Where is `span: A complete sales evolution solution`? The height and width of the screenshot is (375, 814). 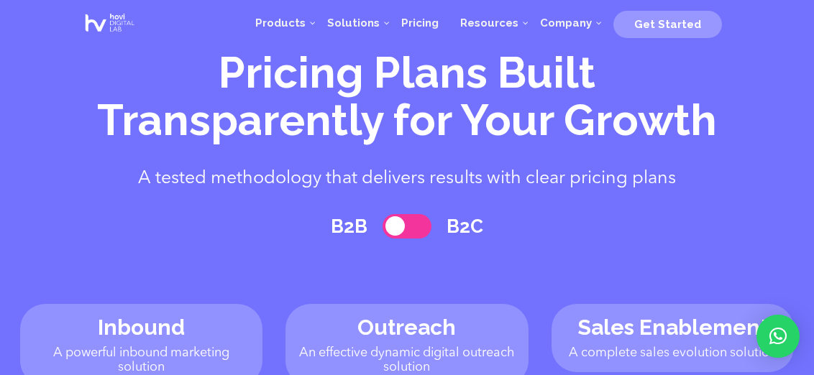
span: A complete sales evolution solution is located at coordinates (672, 353).